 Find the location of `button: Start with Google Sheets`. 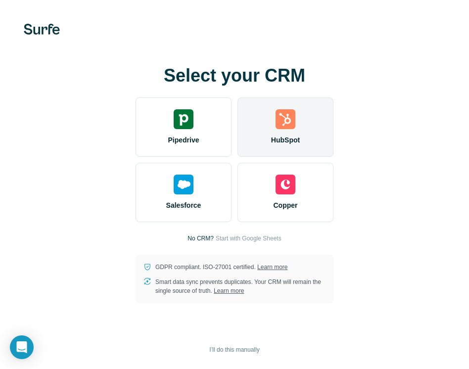

button: Start with Google Sheets is located at coordinates (248, 238).